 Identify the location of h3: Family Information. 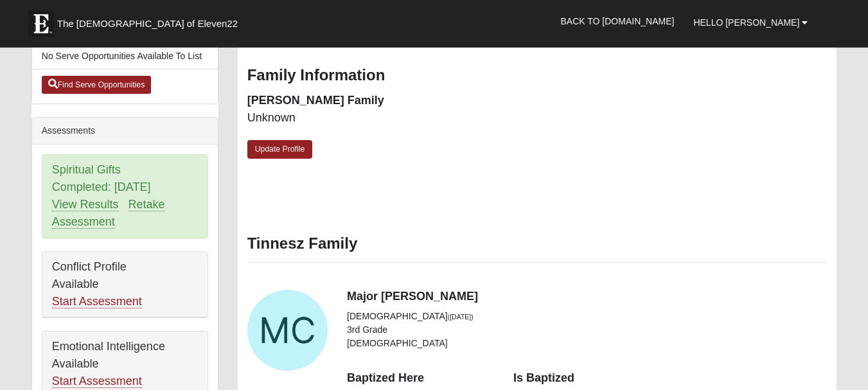
(537, 75).